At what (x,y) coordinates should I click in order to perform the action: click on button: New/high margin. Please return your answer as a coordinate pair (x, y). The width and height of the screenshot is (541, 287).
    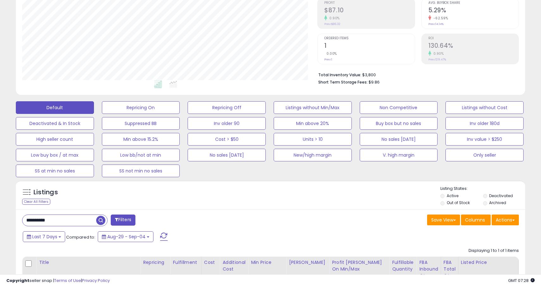
    Looking at the image, I should click on (313, 155).